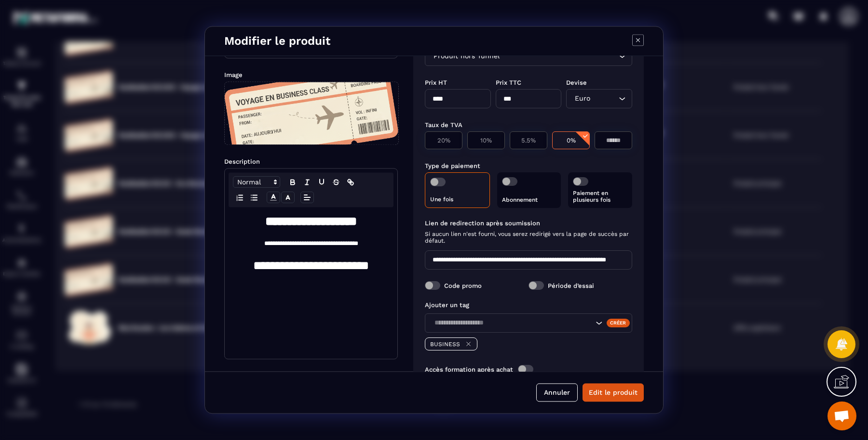 The width and height of the screenshot is (868, 440). I want to click on p: Une fois, so click(457, 199).